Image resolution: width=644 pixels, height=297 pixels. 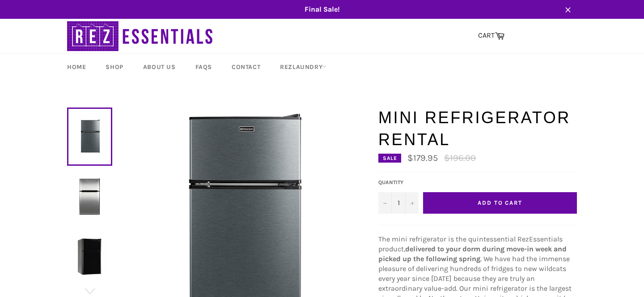 What do you see at coordinates (114, 66) in the screenshot?
I see `a: Shop` at bounding box center [114, 66].